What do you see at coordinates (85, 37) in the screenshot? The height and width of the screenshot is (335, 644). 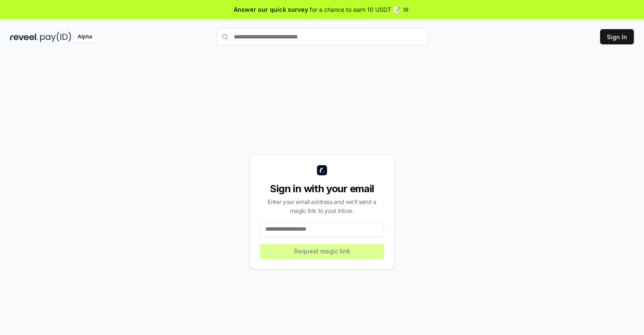 I see `div: Alpha` at bounding box center [85, 37].